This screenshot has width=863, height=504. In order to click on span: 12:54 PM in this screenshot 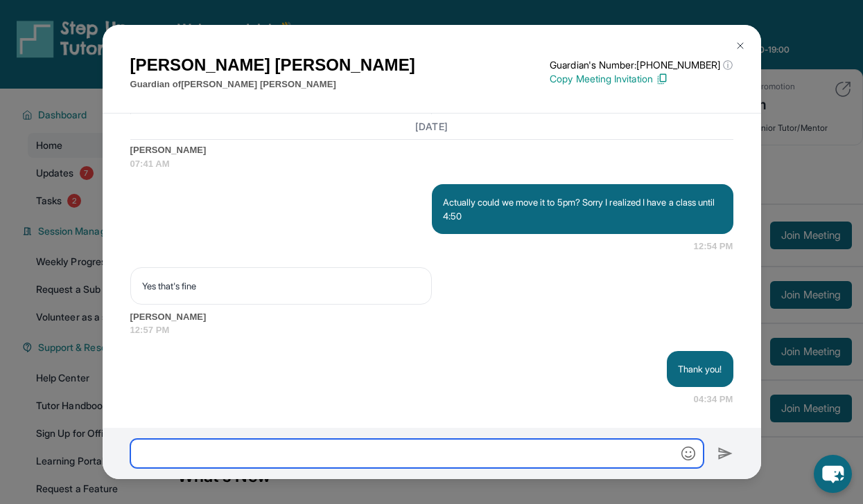, I will do `click(713, 246)`.